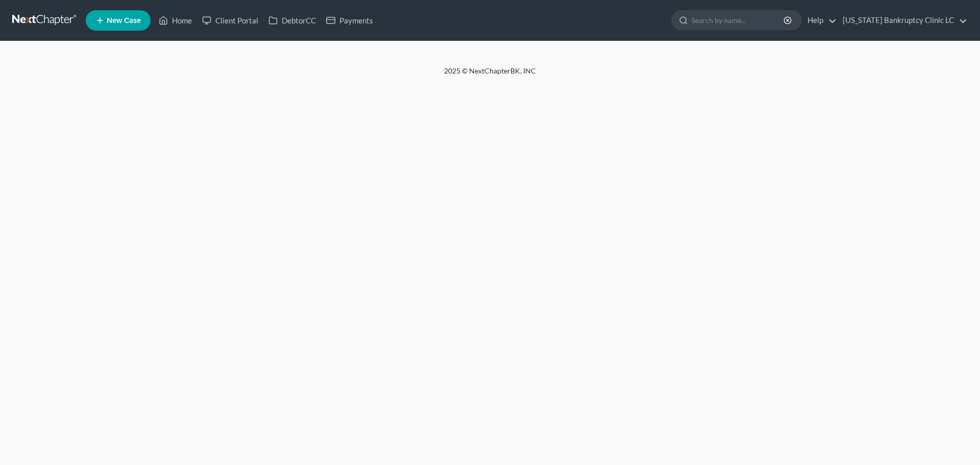  I want to click on a: Client Portal, so click(230, 20).